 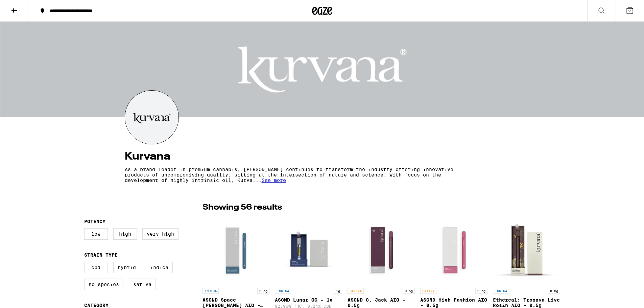 What do you see at coordinates (381, 250) in the screenshot?
I see `img: Kurvana - ASCND C. Jack AIO - 0.5g` at bounding box center [381, 250].